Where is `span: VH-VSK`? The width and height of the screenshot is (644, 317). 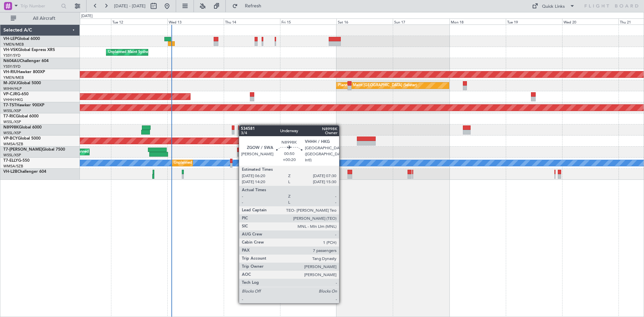
span: VH-VSK is located at coordinates (11, 50).